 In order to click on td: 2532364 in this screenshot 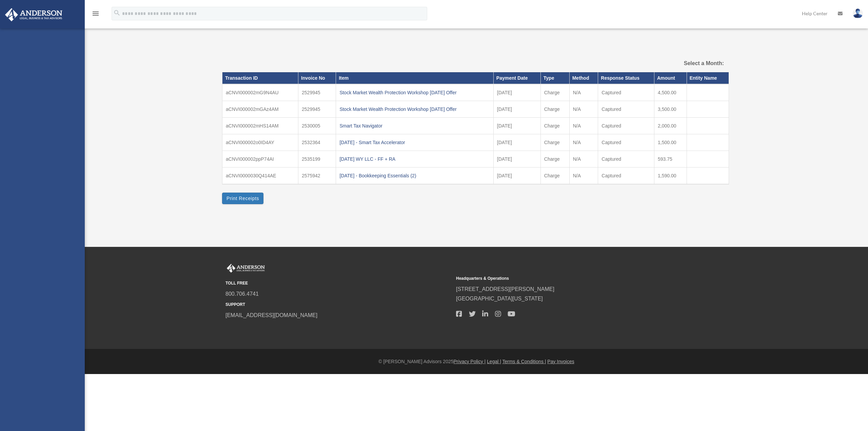, I will do `click(317, 142)`.